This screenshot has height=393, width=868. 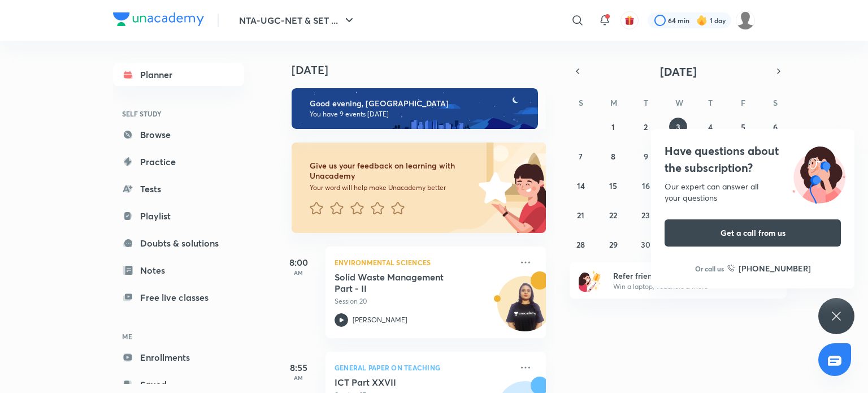 What do you see at coordinates (423, 262) in the screenshot?
I see `p: Environmental Sciences` at bounding box center [423, 262].